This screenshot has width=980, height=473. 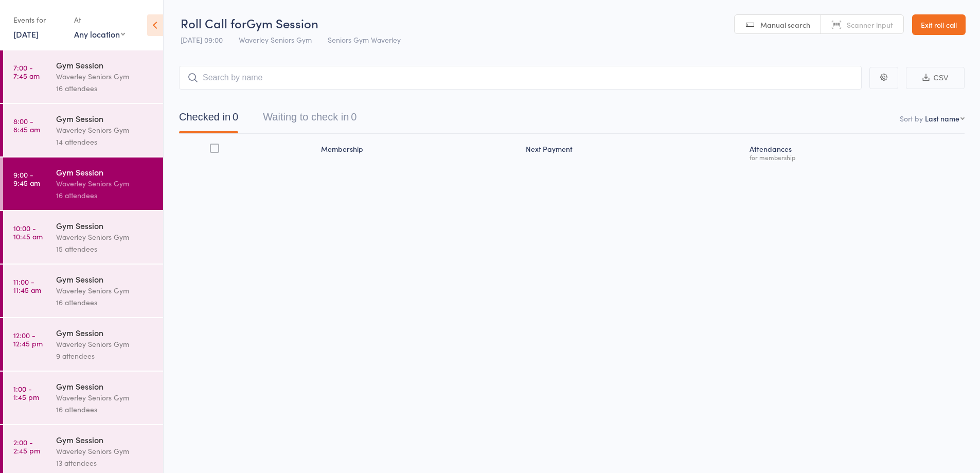 I want to click on span: Manual search, so click(x=785, y=25).